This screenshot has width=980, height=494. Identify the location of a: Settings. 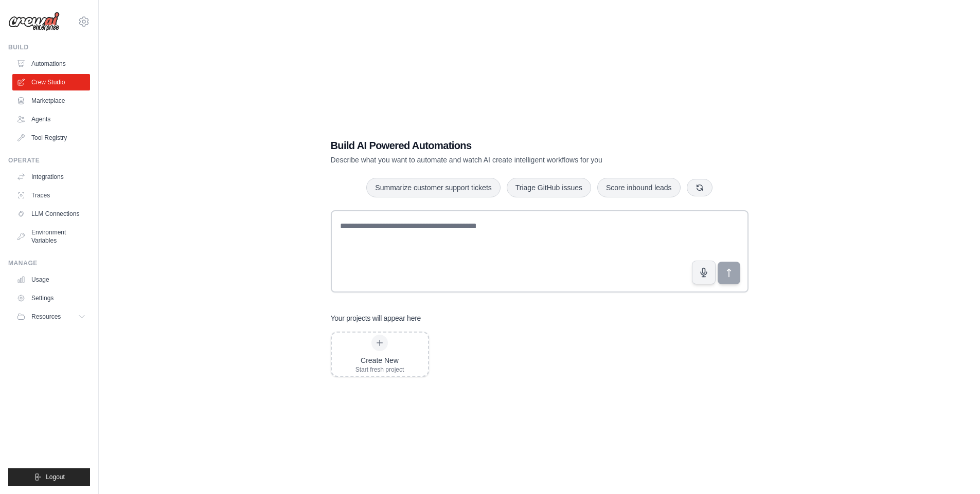
(51, 298).